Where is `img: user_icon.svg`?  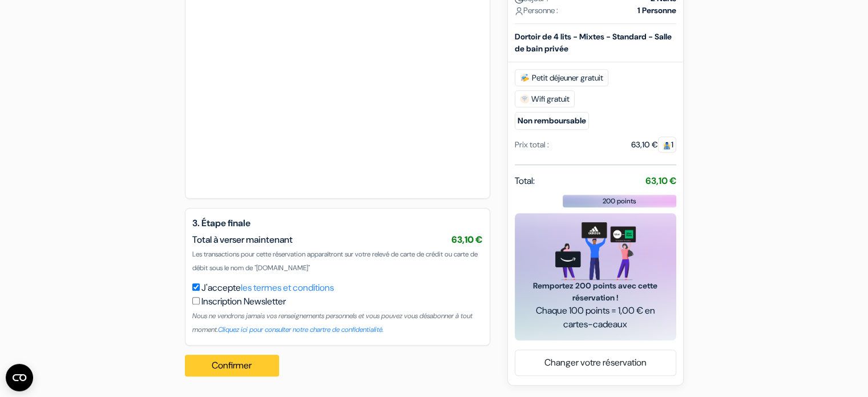 img: user_icon.svg is located at coordinates (519, 11).